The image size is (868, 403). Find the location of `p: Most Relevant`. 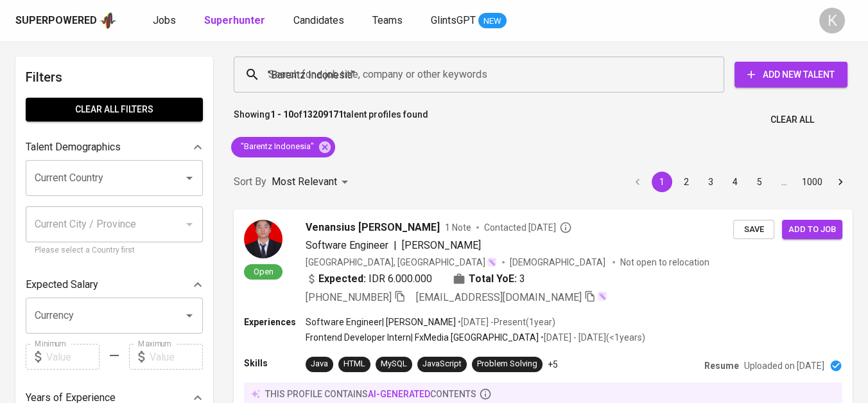

p: Most Relevant is located at coordinates (304, 181).